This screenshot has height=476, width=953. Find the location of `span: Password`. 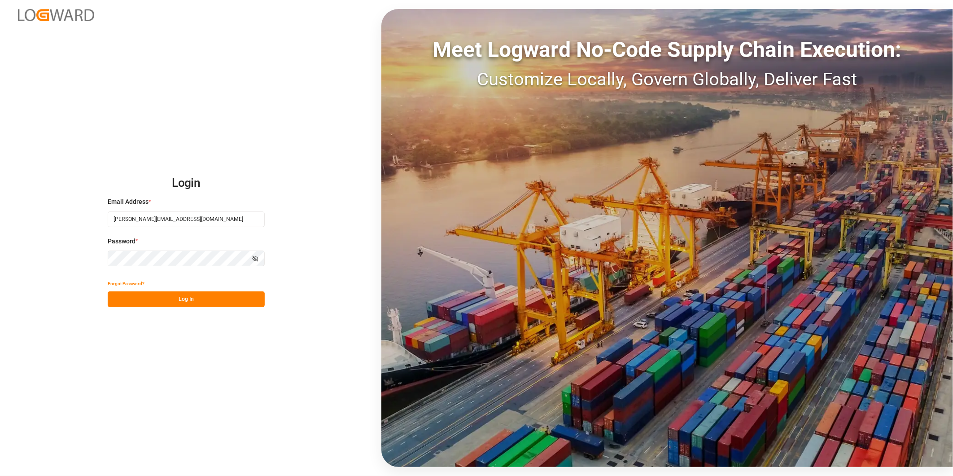

span: Password is located at coordinates (122, 241).